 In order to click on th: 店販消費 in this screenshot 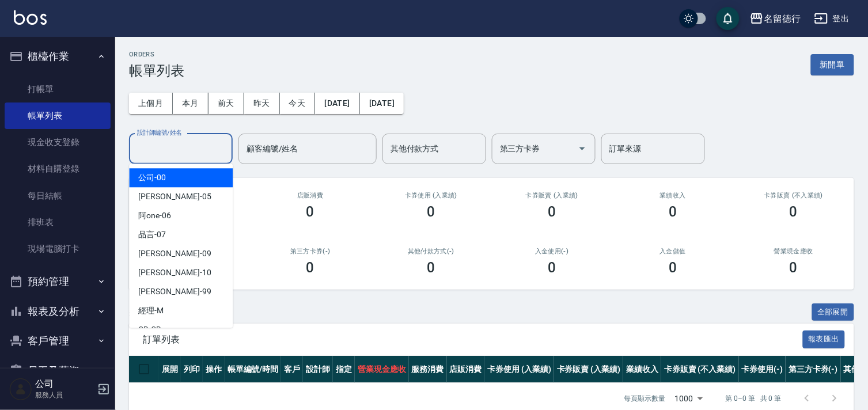, I will do `click(466, 369)`.